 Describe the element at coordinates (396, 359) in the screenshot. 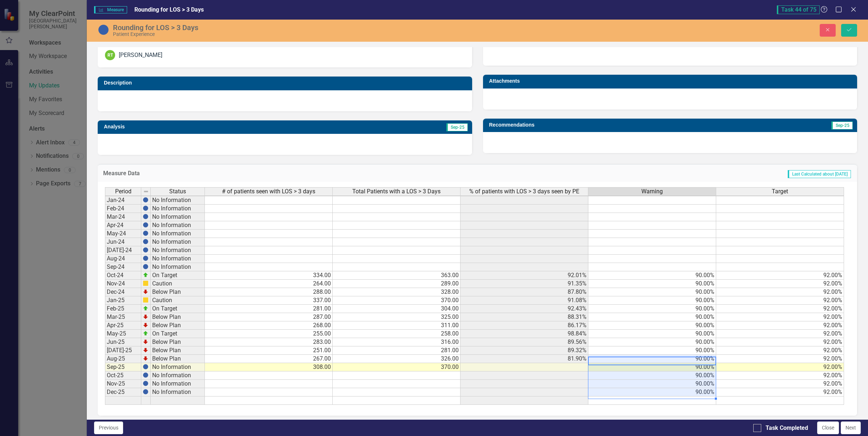

I see `td: 326.00` at that location.